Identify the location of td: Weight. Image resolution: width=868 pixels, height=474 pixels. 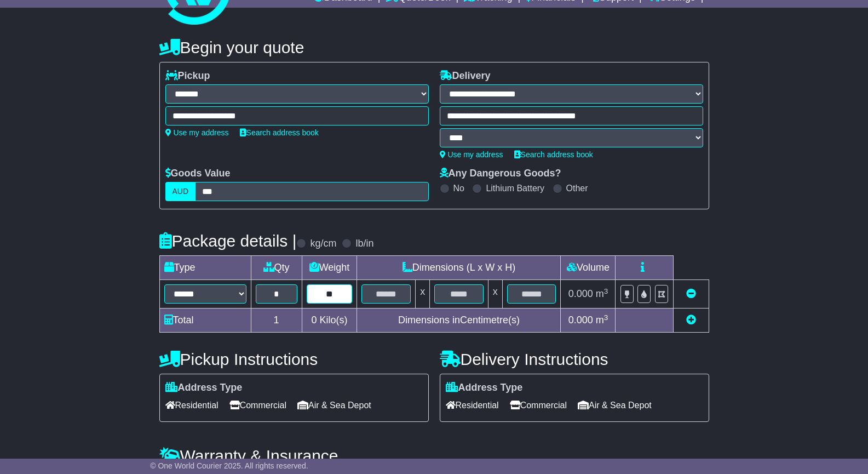
(329, 268).